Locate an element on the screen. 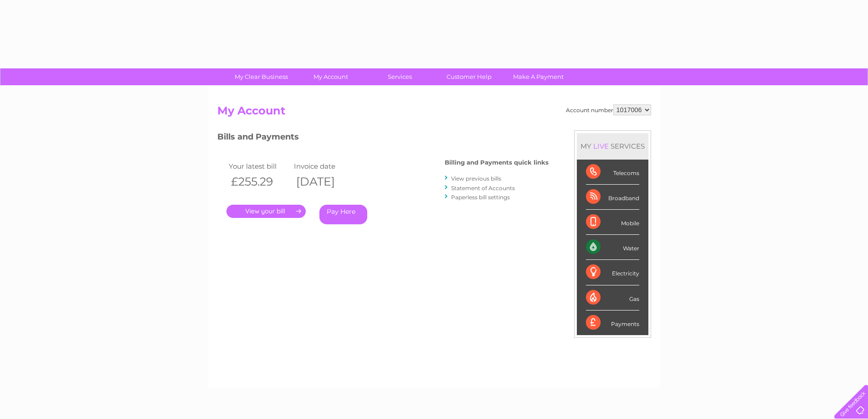 The image size is (868, 419). a: View previous bills is located at coordinates (476, 178).